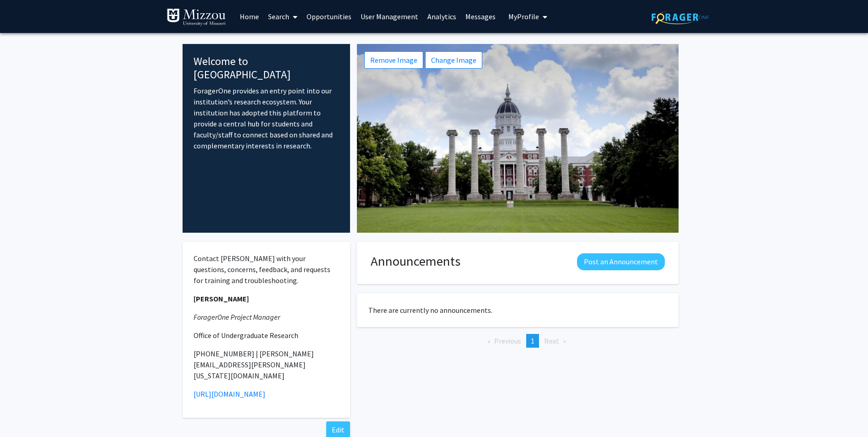 The width and height of the screenshot is (868, 437). I want to click on button: Remove Image, so click(393, 60).